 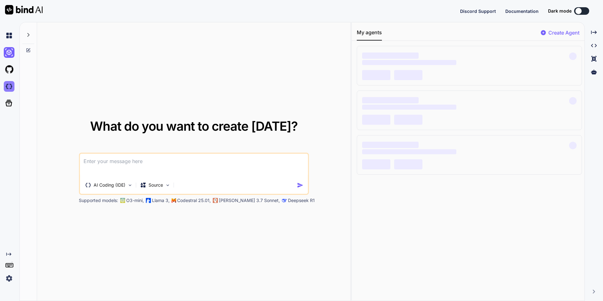 What do you see at coordinates (156, 185) in the screenshot?
I see `p: Source` at bounding box center [156, 185].